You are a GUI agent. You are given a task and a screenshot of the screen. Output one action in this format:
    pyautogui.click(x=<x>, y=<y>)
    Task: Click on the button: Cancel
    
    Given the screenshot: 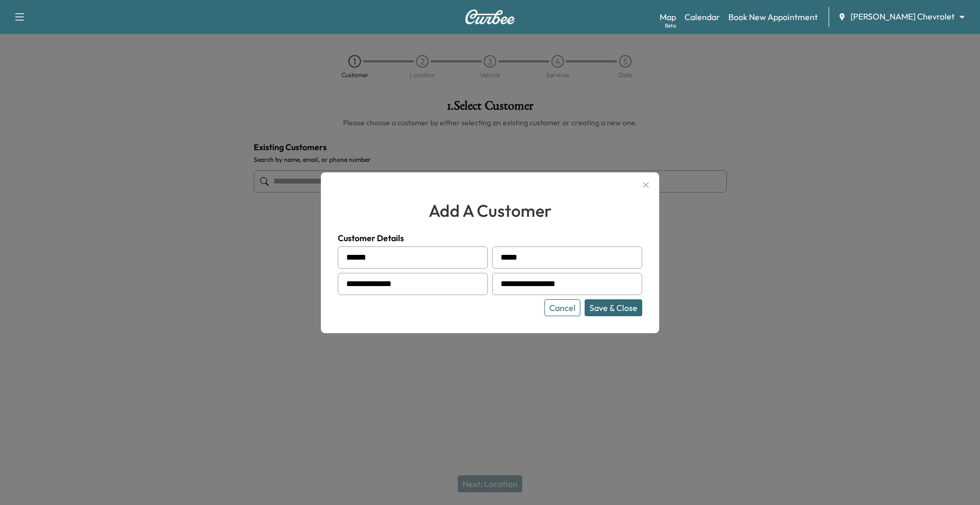 What is the action you would take?
    pyautogui.click(x=563, y=308)
    